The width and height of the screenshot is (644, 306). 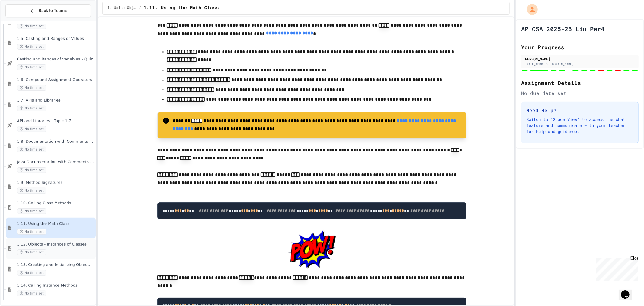 What do you see at coordinates (530, 10) in the screenshot?
I see `div: My Account` at bounding box center [530, 10].